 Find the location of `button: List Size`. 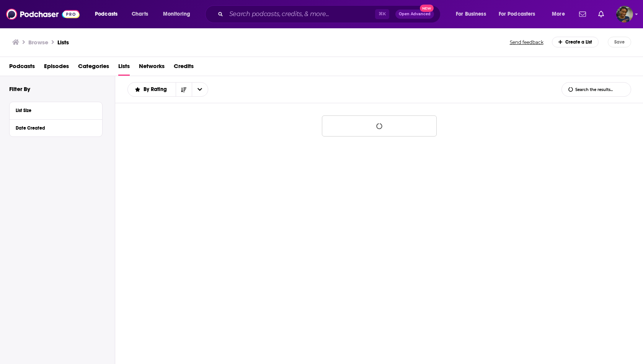

button: List Size is located at coordinates (56, 110).